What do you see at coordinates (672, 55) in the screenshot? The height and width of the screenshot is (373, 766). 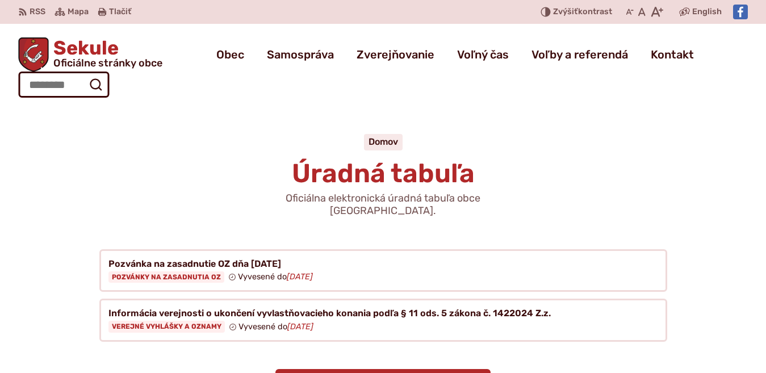 I see `span: Kontakt` at bounding box center [672, 55].